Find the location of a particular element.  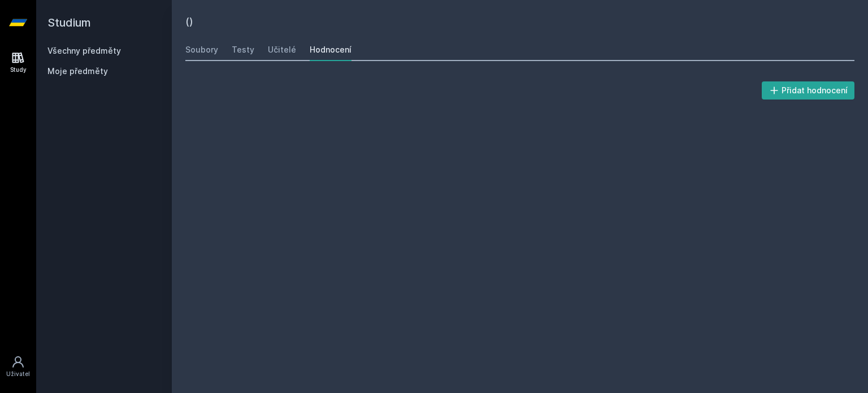

div: Hodnocení is located at coordinates (331, 50).